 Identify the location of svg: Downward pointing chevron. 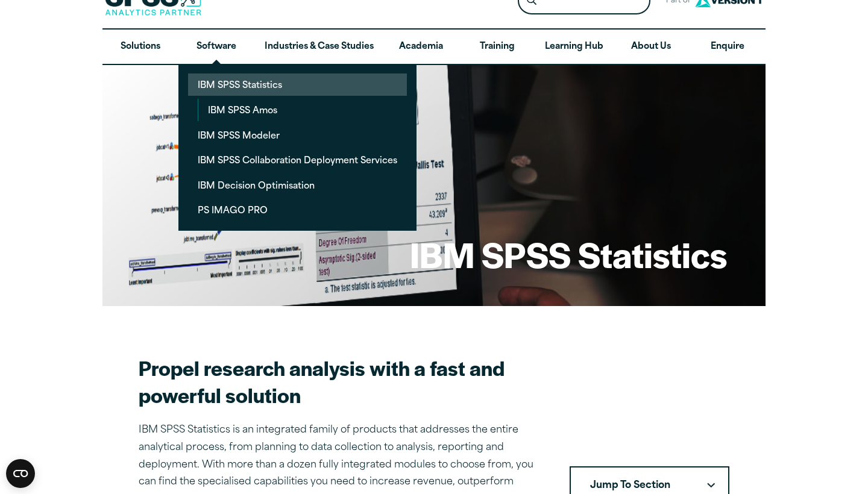
(710, 485).